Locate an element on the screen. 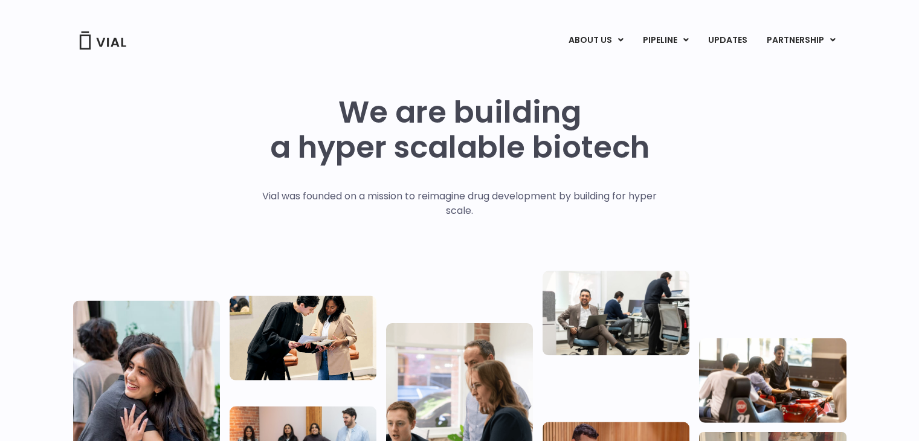 The height and width of the screenshot is (441, 919). a: ABOUT USMenu Toggle is located at coordinates (596, 40).